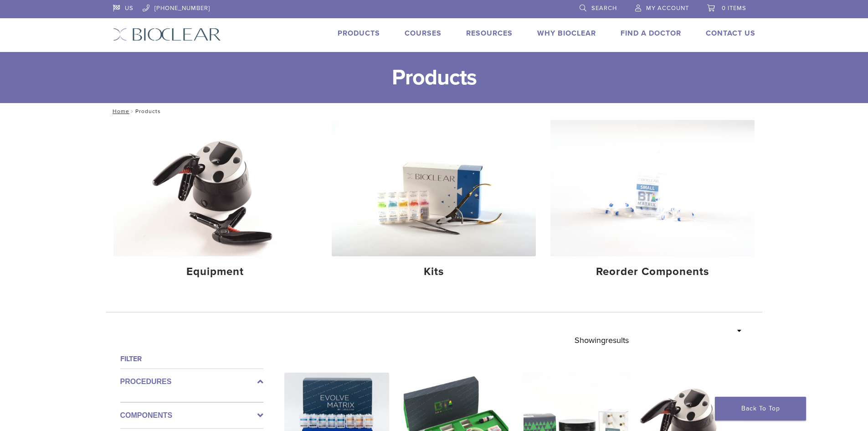 The height and width of the screenshot is (431, 868). I want to click on nav: Products, so click(435, 111).